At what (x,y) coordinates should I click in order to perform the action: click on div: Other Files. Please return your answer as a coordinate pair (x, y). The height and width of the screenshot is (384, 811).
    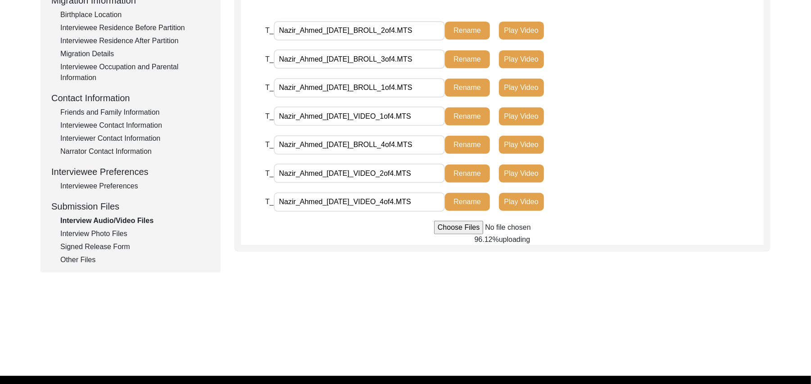
    Looking at the image, I should click on (135, 260).